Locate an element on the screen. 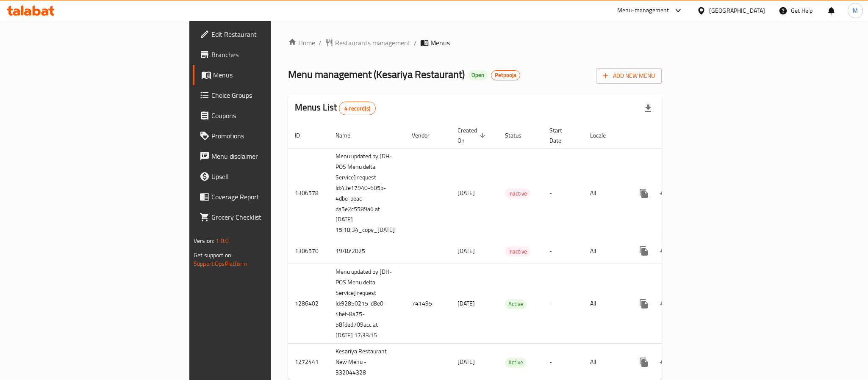  a: Coupons is located at coordinates (263, 115).